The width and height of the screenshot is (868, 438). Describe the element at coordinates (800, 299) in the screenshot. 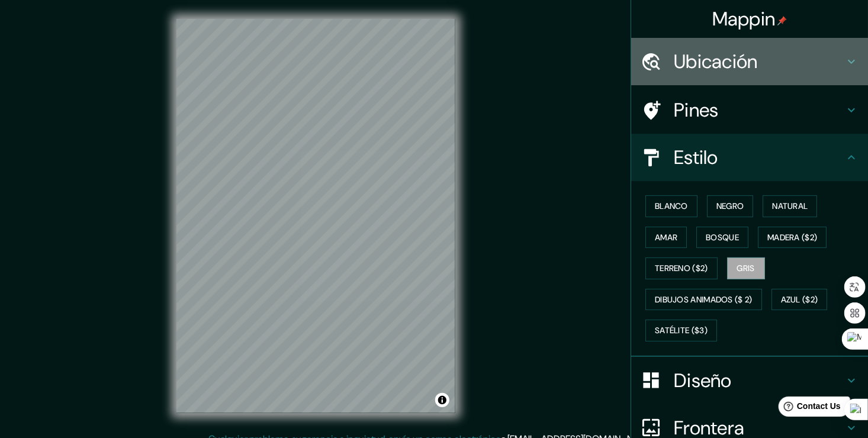

I see `font: Azul ($2)` at that location.